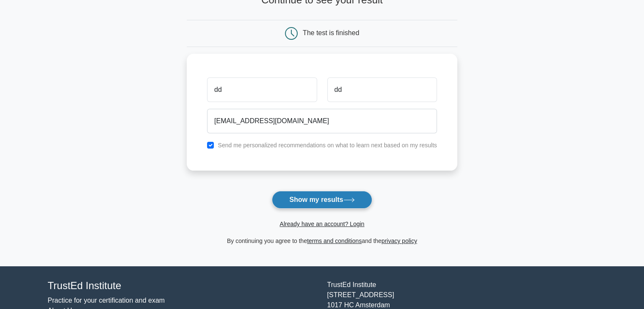 The image size is (644, 309). I want to click on div: The test is finished, so click(331, 33).